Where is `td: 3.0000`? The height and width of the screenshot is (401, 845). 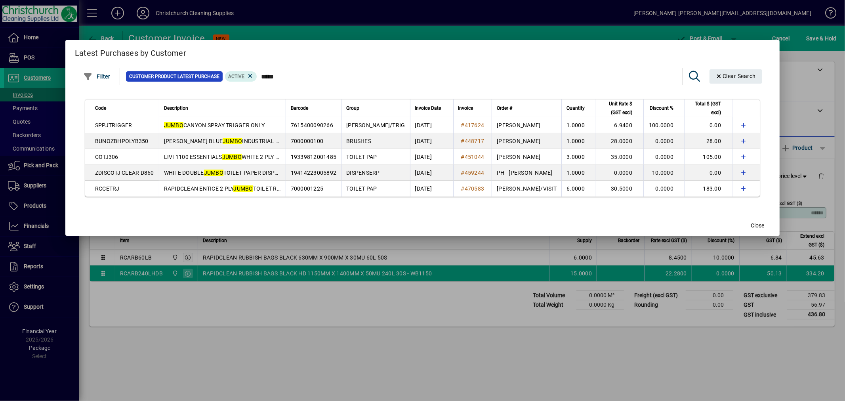
td: 3.0000 is located at coordinates (578, 157).